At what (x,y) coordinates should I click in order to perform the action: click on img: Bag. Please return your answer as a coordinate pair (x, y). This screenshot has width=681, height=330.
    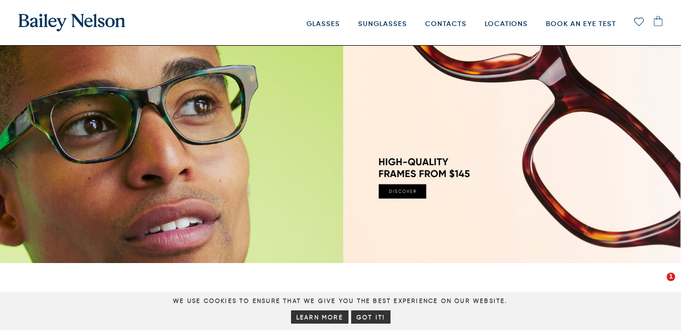
    Looking at the image, I should click on (658, 21).